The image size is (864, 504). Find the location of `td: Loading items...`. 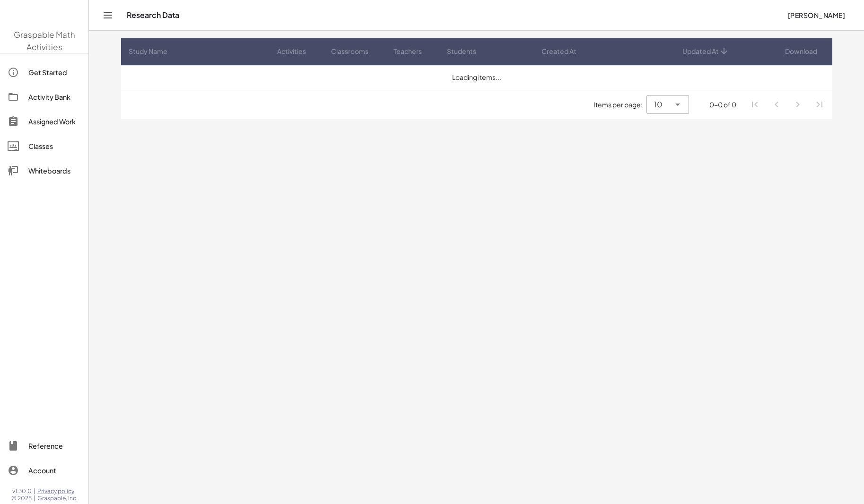

td: Loading items... is located at coordinates (477, 77).